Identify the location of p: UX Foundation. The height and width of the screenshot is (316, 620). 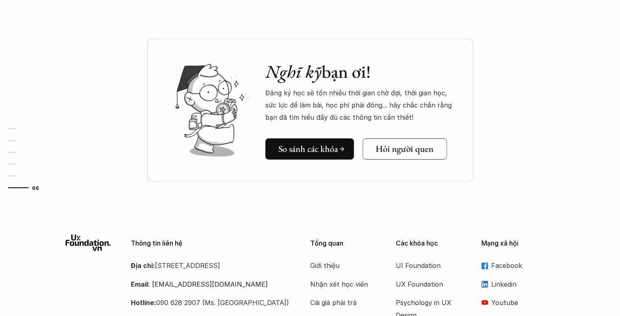
(428, 284).